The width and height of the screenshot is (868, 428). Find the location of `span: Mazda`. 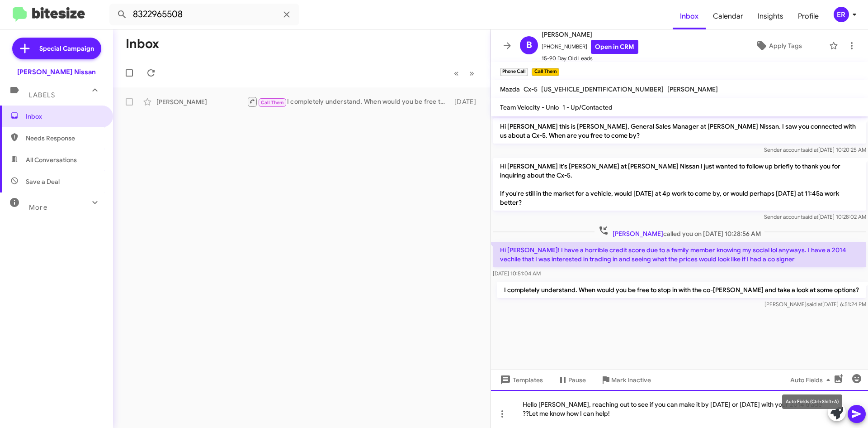

span: Mazda is located at coordinates (510, 89).